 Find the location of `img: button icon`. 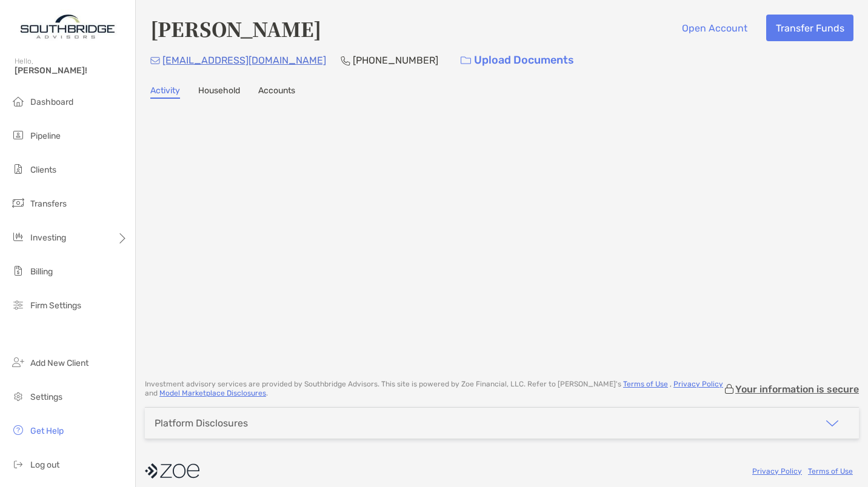

img: button icon is located at coordinates (465, 60).